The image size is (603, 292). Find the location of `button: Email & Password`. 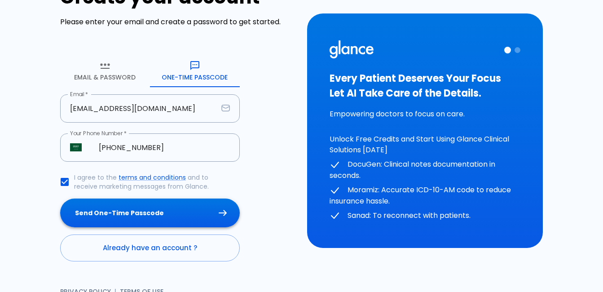

button: Email & Password is located at coordinates (105, 71).